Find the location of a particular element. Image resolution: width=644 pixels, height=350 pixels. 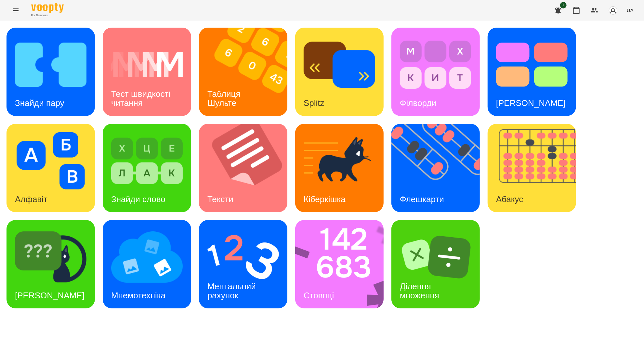

img: Стовпці is located at coordinates (344, 264).